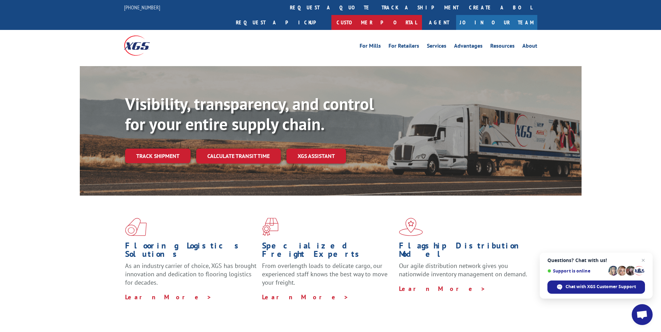  I want to click on span: Chat with XGS Customer Support, so click(600, 287).